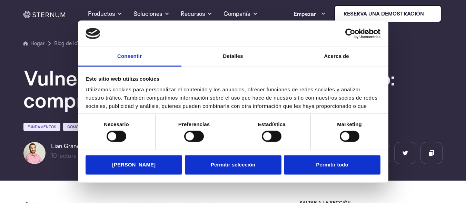 This screenshot has width=466, height=203. Describe the element at coordinates (147, 13) in the screenshot. I see `font: Soluciones` at that location.